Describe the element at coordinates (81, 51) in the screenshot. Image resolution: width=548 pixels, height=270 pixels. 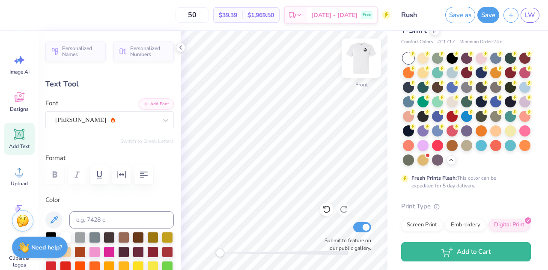
I see `span: Personalized Names` at that location.